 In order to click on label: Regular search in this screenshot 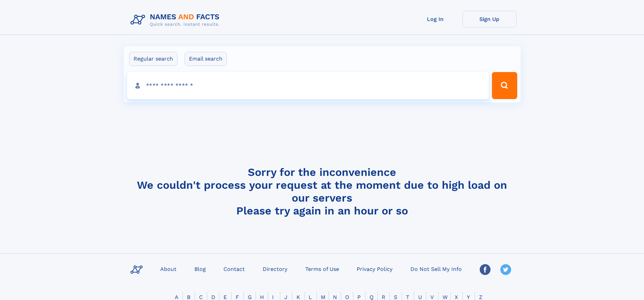, I will do `click(154, 59)`.